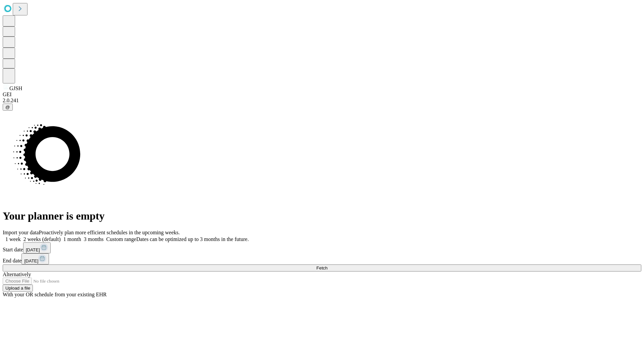 Image resolution: width=644 pixels, height=362 pixels. Describe the element at coordinates (109, 233) in the screenshot. I see `span: Proactively plan more efficient schedules in the upcoming weeks.` at that location.